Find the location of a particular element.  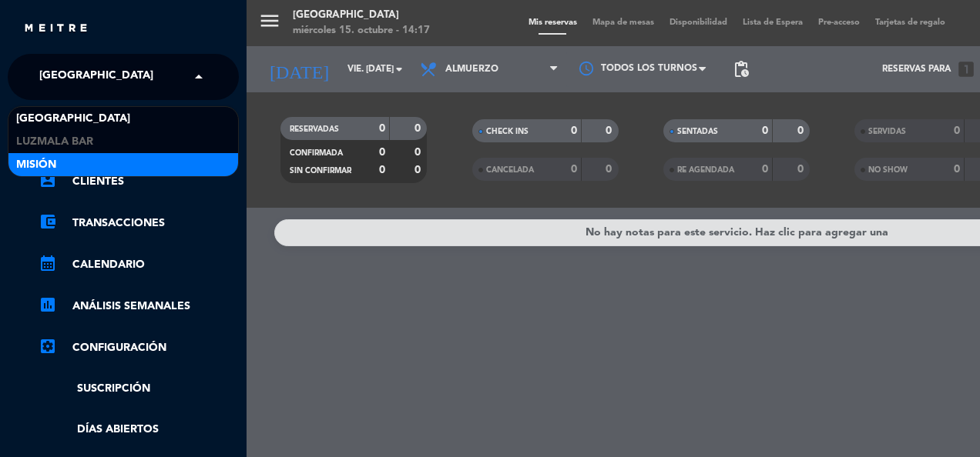

a: Suscripción is located at coordinates (138, 389).